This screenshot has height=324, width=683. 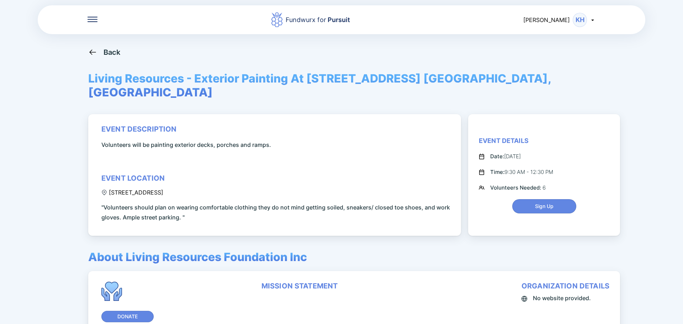 I want to click on div: organization details, so click(x=565, y=286).